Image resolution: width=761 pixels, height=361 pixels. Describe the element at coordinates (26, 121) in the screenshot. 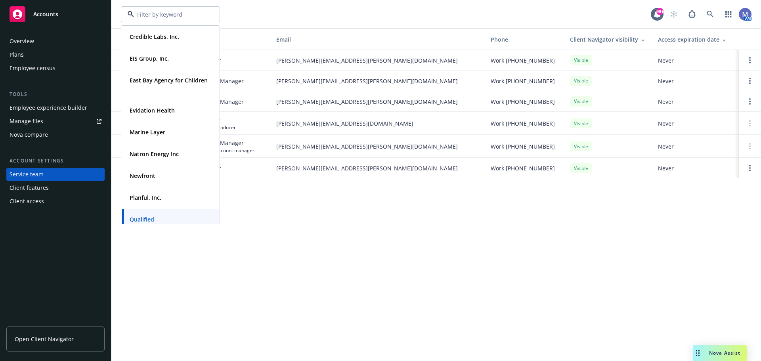

I see `div: Manage files` at that location.